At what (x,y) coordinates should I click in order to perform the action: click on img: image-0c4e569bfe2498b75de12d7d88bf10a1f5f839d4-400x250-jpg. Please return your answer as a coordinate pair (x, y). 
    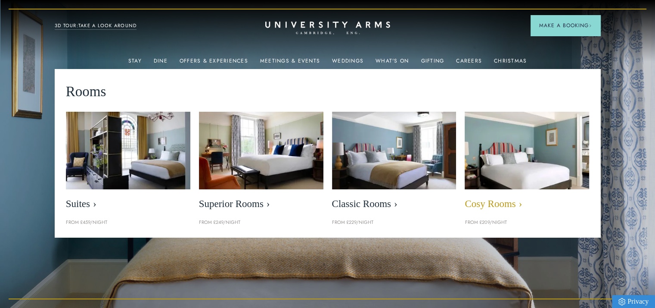
    Looking at the image, I should click on (527, 150).